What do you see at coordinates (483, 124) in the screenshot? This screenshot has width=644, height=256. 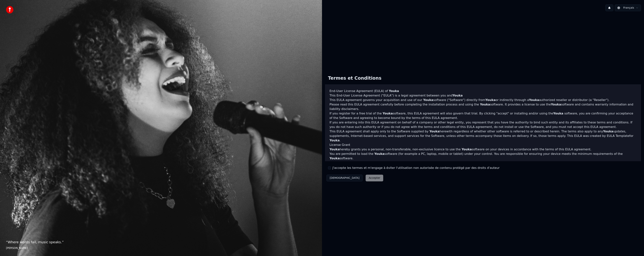 I see `p: If you are entering into this EULA agreement on behalf of a company or other legal entity, you re...` at bounding box center [483, 124].